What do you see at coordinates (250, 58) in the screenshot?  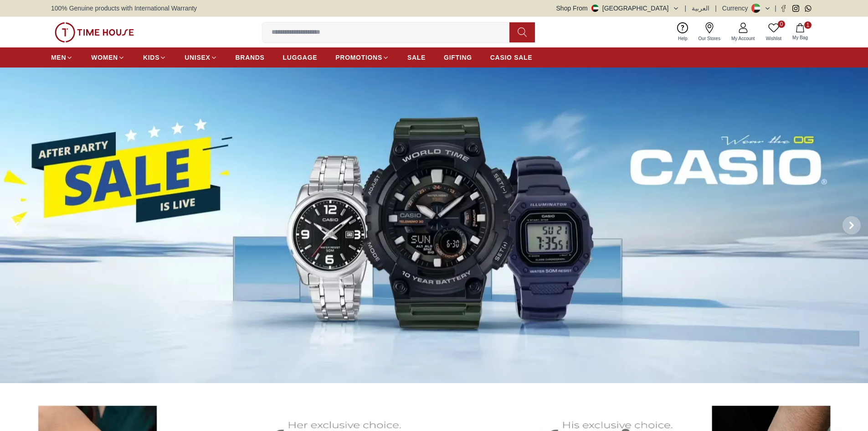 I see `a: BRANDS` at bounding box center [250, 58].